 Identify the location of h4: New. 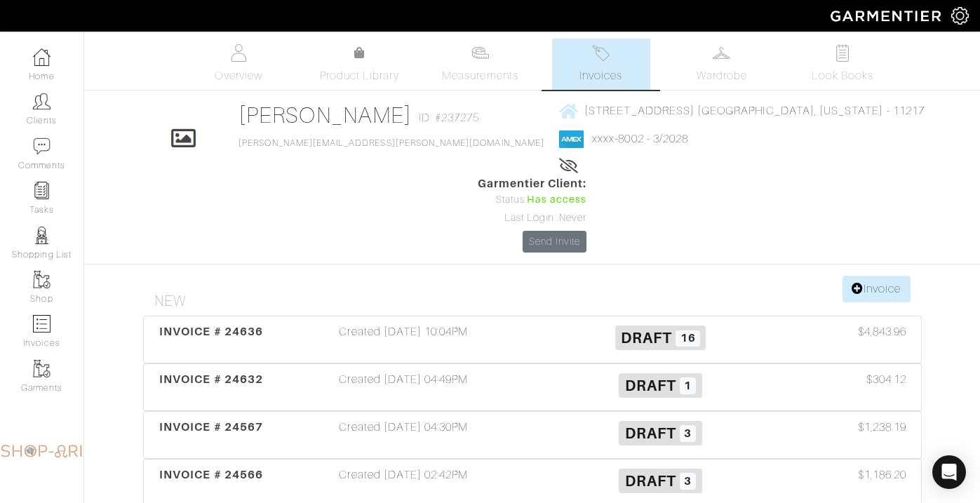
(538, 301).